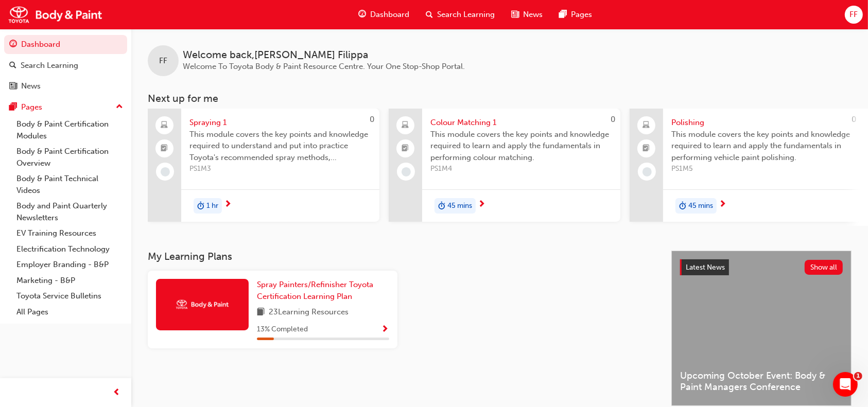 This screenshot has width=868, height=407. Describe the element at coordinates (581, 15) in the screenshot. I see `span: Pages` at that location.